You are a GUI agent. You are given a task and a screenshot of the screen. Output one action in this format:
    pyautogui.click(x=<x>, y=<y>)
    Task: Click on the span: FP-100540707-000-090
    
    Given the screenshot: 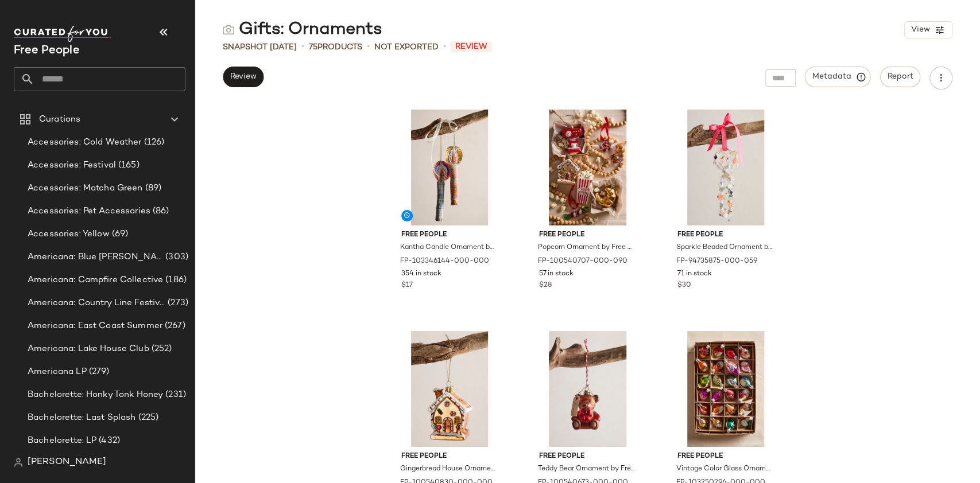 What is the action you would take?
    pyautogui.click(x=583, y=261)
    